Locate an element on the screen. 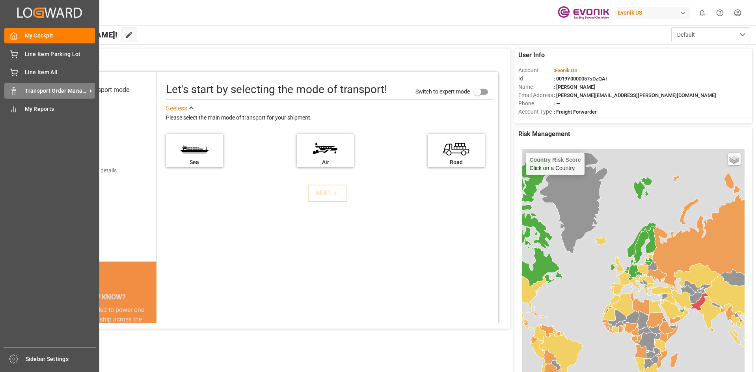 The height and width of the screenshot is (372, 756). div: Sea is located at coordinates (194, 162).